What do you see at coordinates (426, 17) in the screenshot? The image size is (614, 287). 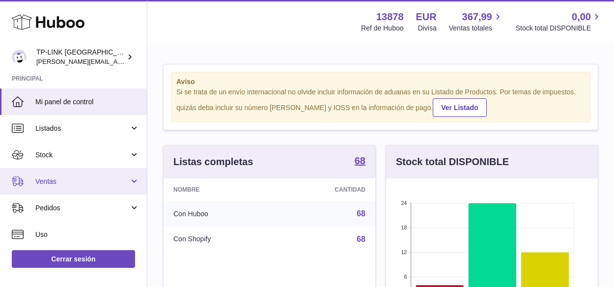 I see `strong: EUR` at bounding box center [426, 17].